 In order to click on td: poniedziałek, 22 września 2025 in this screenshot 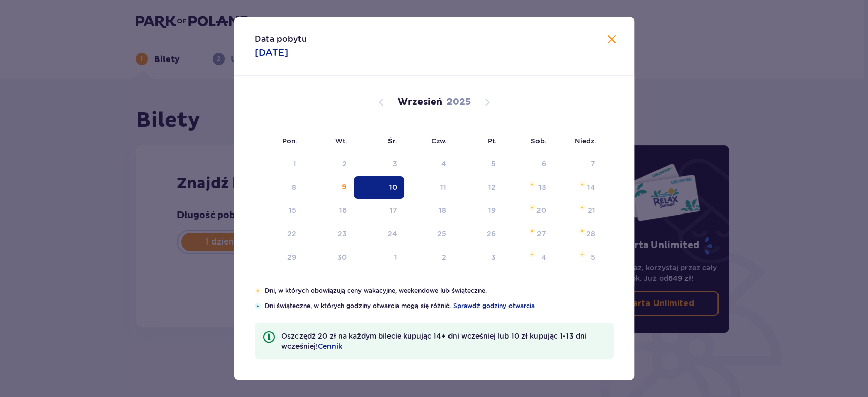, I will do `click(279, 234)`.